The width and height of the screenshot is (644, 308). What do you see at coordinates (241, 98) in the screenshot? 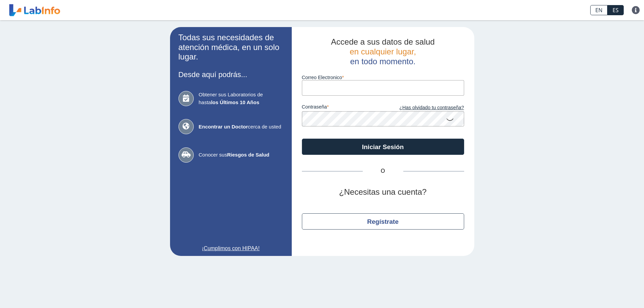
I see `span: Obtener sus Laboratorios de hasta` at bounding box center [241, 98].